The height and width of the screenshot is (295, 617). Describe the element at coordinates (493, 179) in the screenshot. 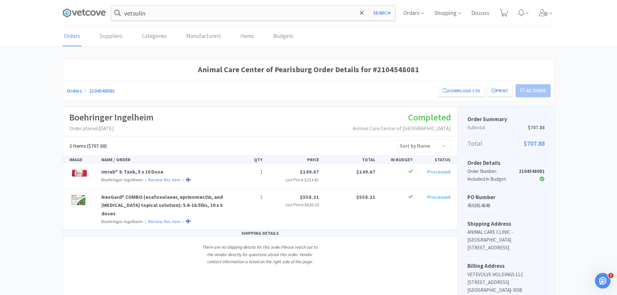

I see `div: Included in Budget:` at that location.